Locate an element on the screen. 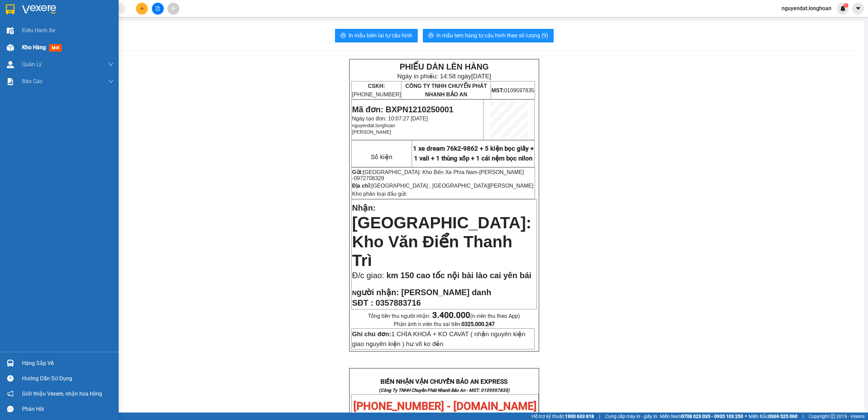 Image resolution: width=868 pixels, height=420 pixels. div: Hàng sắp về is located at coordinates (67, 364).